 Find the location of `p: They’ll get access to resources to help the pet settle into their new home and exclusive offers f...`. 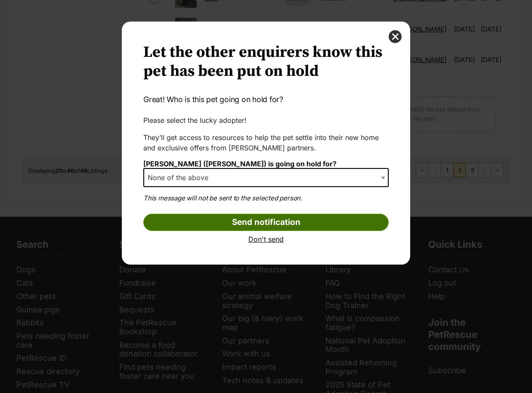

p: They’ll get access to resources to help the pet settle into their new home and exclusive offers f... is located at coordinates (266, 143).